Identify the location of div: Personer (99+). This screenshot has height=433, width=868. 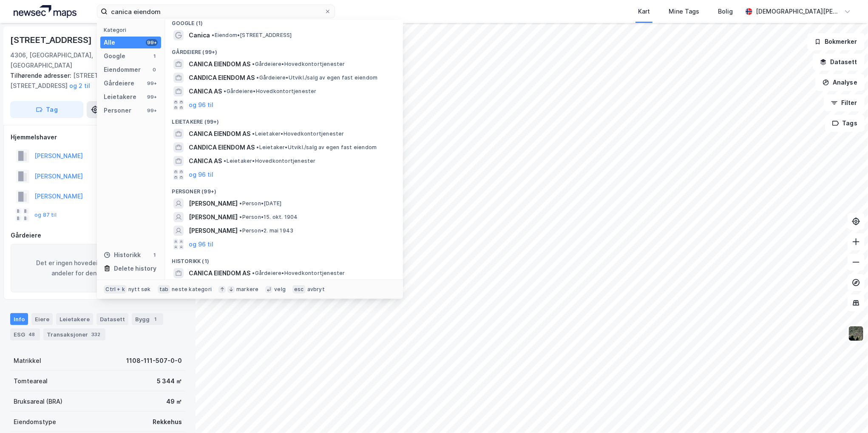
(284, 189).